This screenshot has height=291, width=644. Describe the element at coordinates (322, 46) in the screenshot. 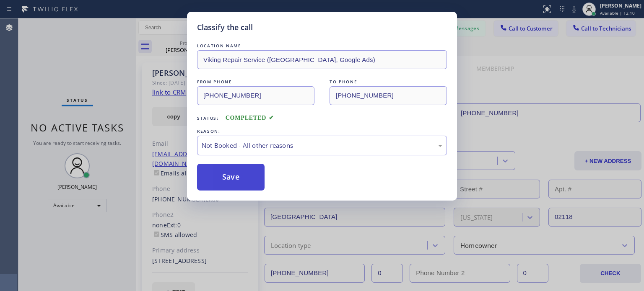

I see `div: LOCATION NAME` at that location.